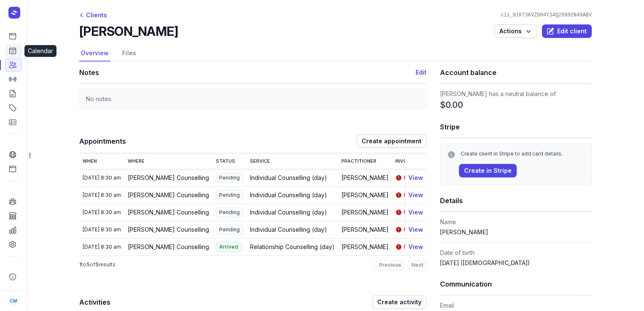 The height and width of the screenshot is (311, 644). Describe the element at coordinates (391, 141) in the screenshot. I see `span: Create appointment` at that location.